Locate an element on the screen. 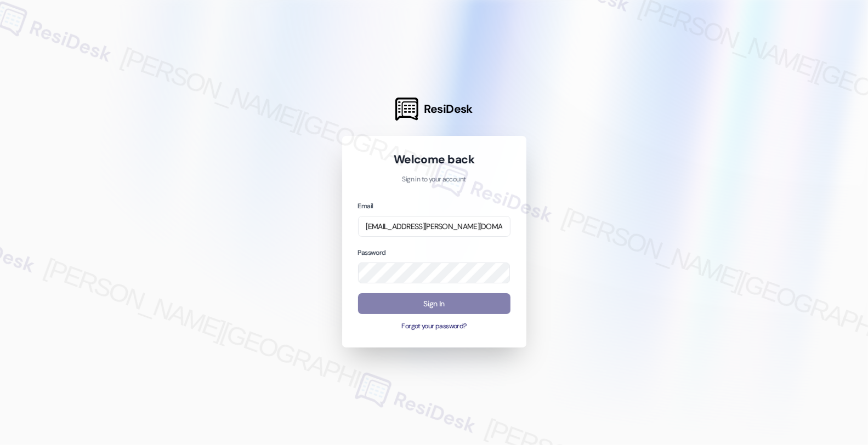 The width and height of the screenshot is (868, 445). button: Sign In is located at coordinates (434, 304).